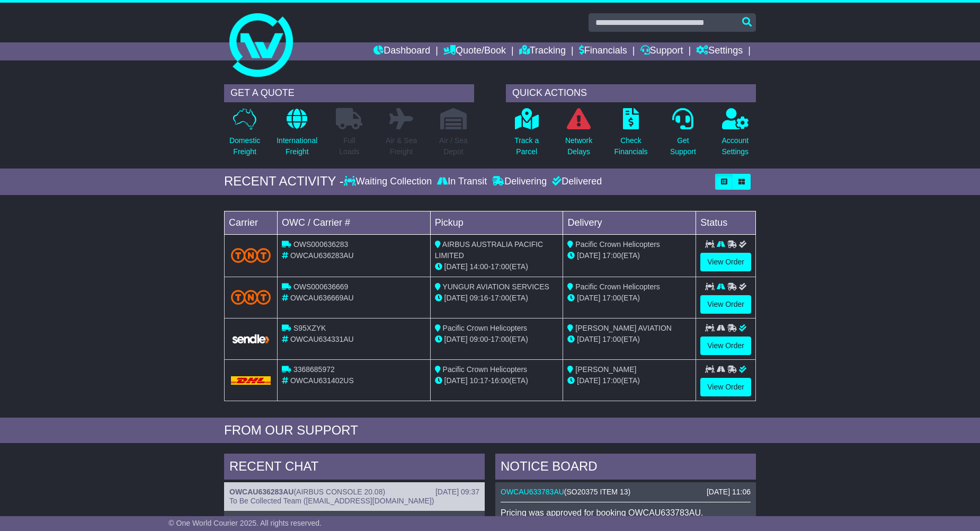 This screenshot has height=531, width=980. I want to click on p: Air & Sea Freight, so click(401, 146).